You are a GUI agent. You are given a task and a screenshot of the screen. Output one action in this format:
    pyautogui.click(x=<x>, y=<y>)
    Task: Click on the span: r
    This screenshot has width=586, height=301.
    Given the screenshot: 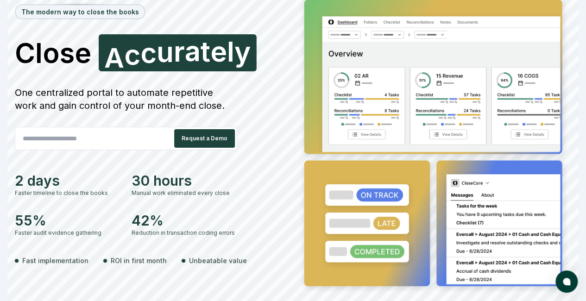 What is the action you would take?
    pyautogui.click(x=179, y=51)
    